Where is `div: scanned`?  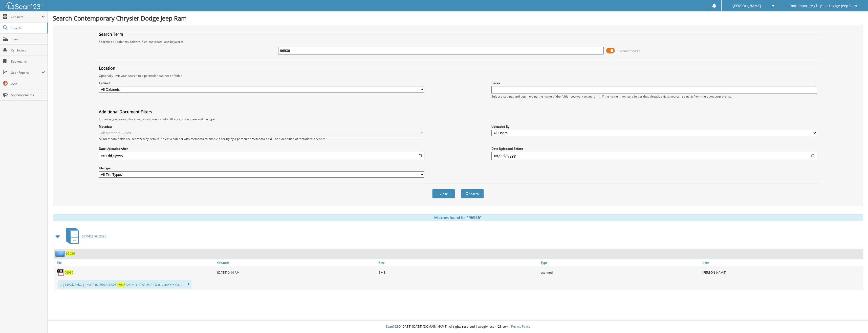
div: scanned is located at coordinates (620, 272).